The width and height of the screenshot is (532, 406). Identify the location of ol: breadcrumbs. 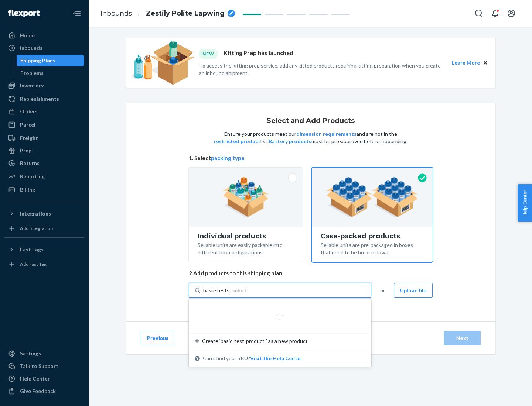
(167, 13).